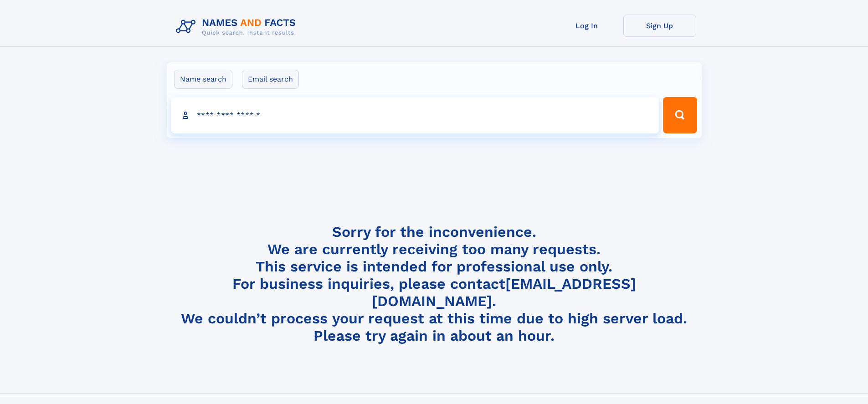 Image resolution: width=868 pixels, height=404 pixels. I want to click on label: Email search, so click(270, 79).